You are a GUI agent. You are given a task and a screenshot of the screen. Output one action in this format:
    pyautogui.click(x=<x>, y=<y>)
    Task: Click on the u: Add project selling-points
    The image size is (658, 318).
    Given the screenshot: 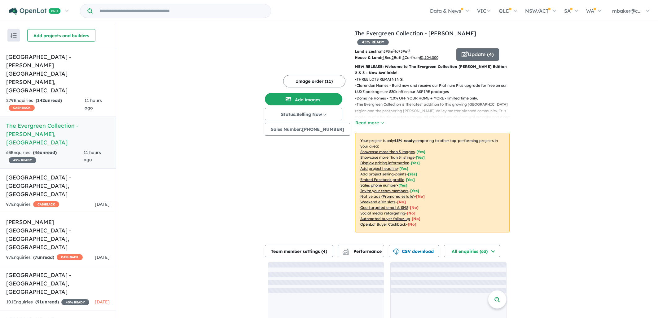 What is the action you would take?
    pyautogui.click(x=383, y=174)
    